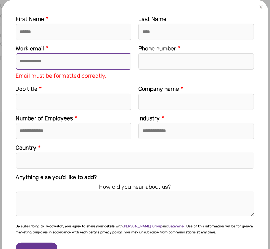  Describe the element at coordinates (74, 76) in the screenshot. I see `label: Email must be formatted correctly.` at that location.